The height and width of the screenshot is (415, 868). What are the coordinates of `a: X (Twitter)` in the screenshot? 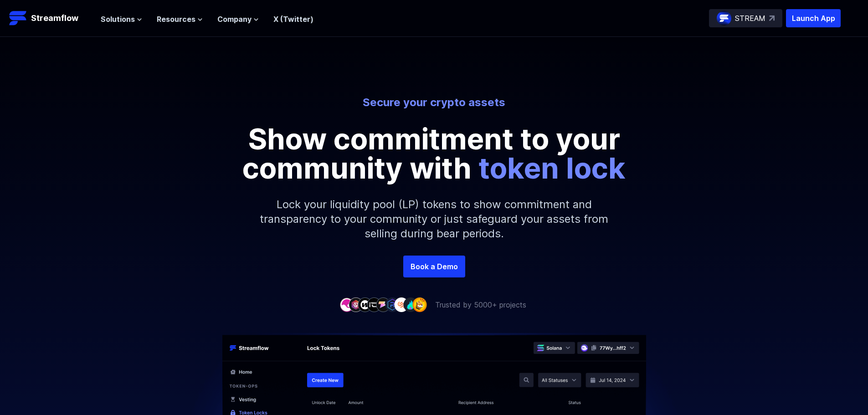 It's located at (293, 19).